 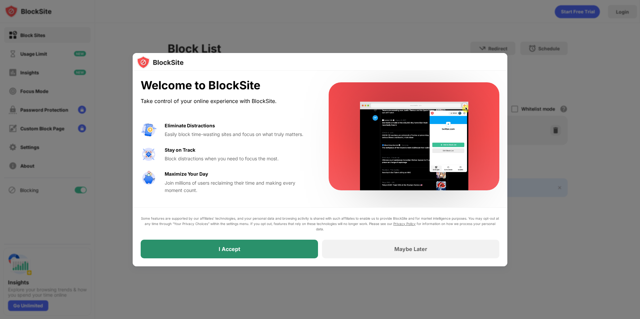 I want to click on div: Easily block time-wasting sites and focus on what truly matters., so click(x=239, y=134).